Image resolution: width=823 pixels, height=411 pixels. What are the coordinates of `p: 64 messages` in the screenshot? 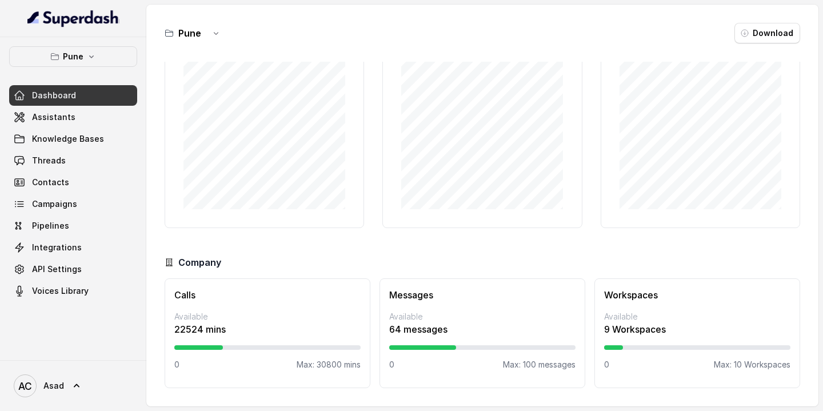 It's located at (482, 329).